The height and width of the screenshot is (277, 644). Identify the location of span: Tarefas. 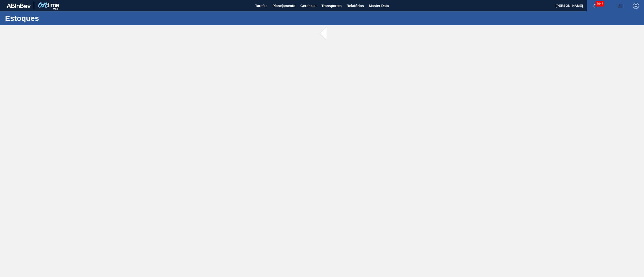
(261, 6).